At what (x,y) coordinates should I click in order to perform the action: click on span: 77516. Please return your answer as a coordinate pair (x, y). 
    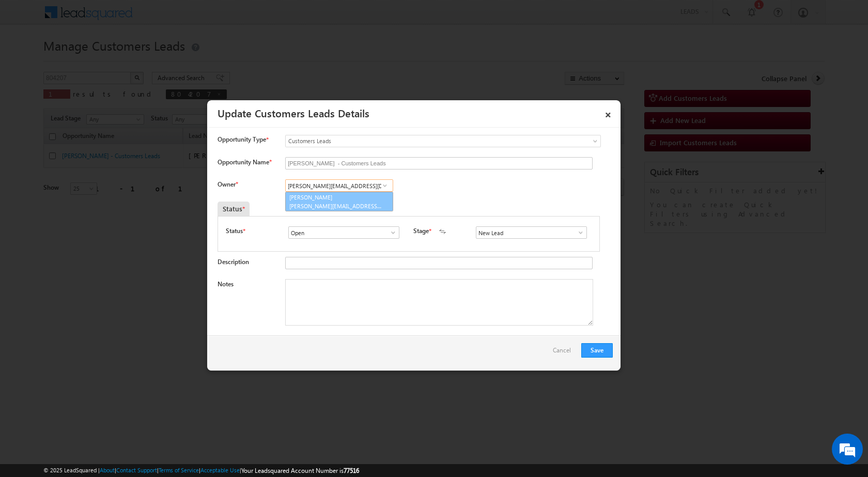
    Looking at the image, I should click on (351, 470).